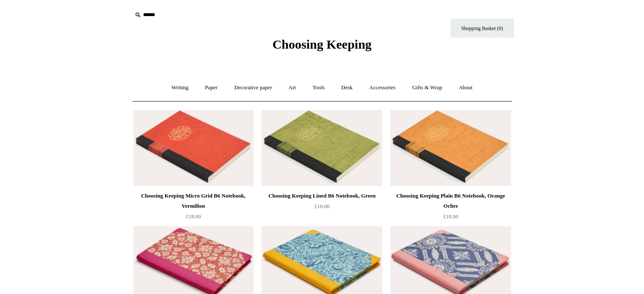 The height and width of the screenshot is (294, 644). Describe the element at coordinates (450, 148) in the screenshot. I see `a: Choosing Keeping Plain B6 Notebook, Orange Ochre Choosing Keeping Plain B6 Notebook, Orange Ochre` at that location.